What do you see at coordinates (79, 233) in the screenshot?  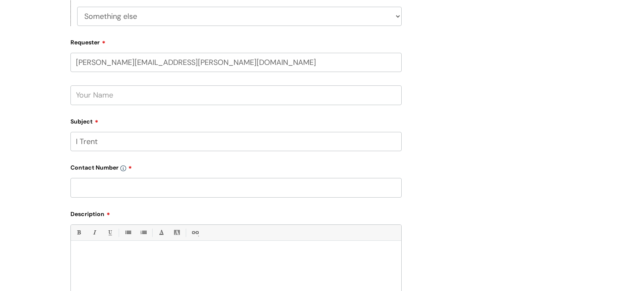 I see `a: Bold (Ctrl-B)` at bounding box center [79, 233].